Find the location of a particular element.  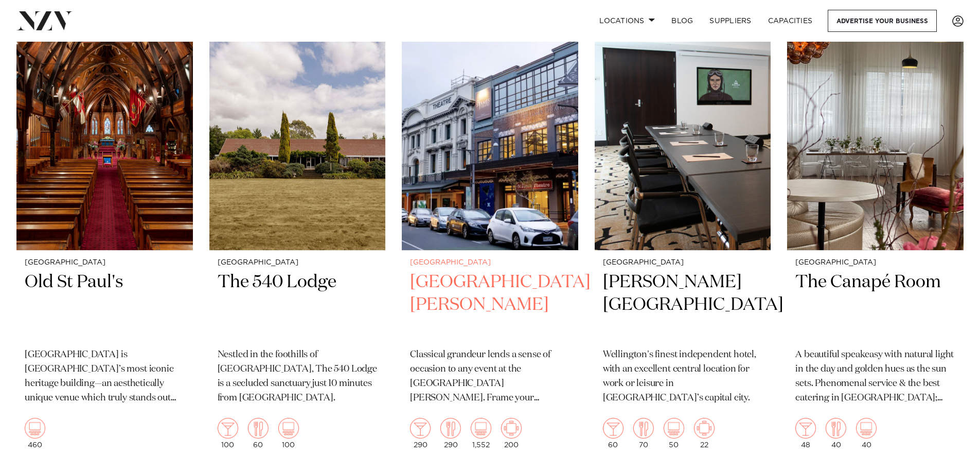

a: SUPPLIERS is located at coordinates (730, 20).